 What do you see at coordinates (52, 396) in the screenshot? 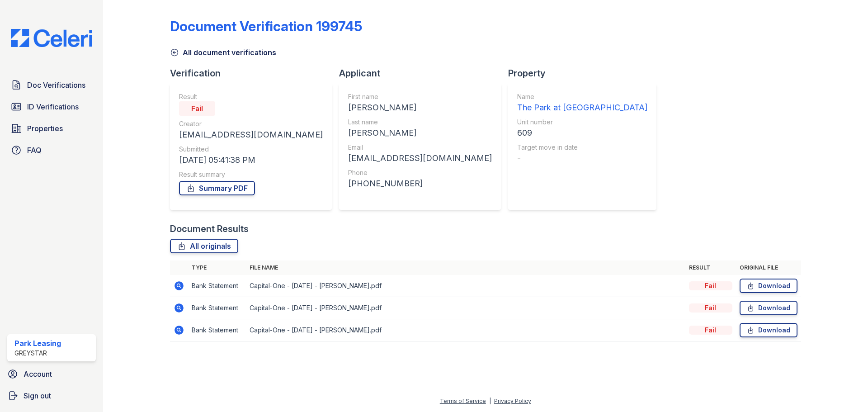
I see `a: Sign out` at bounding box center [52, 396].